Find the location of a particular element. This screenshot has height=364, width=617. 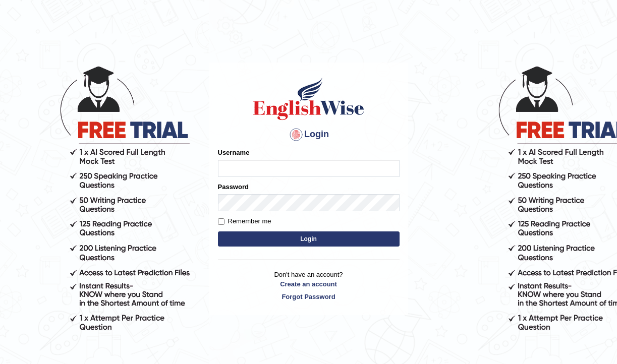

button: Login is located at coordinates (309, 239).